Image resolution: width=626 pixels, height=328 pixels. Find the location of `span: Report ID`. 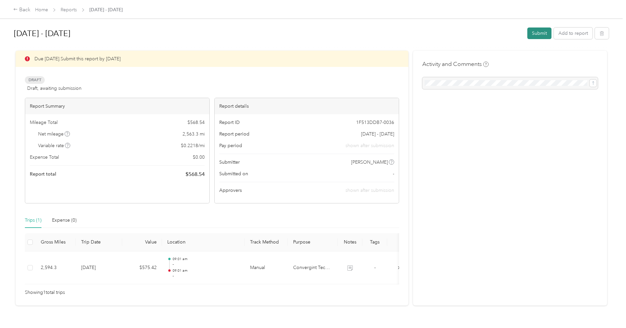

span: Report ID is located at coordinates (229, 122).